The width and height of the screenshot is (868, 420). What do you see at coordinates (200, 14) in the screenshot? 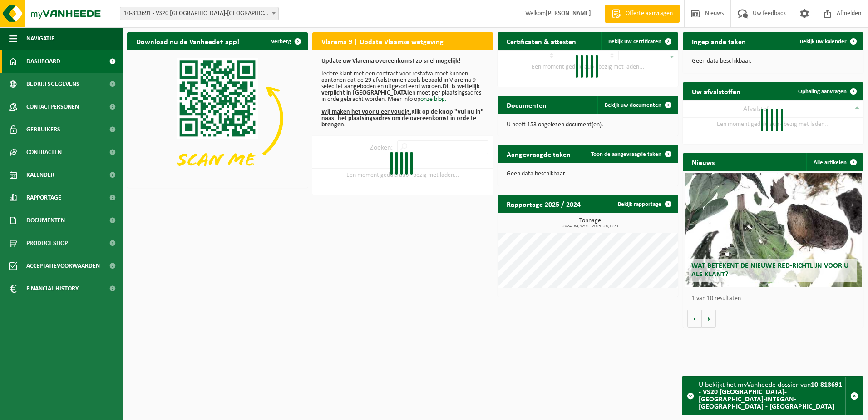
I see `span: 10-813691 - VS20 ANTWERPEN-FLUVIUS-INTEGAN-HOBOKEN - HOBOKEN` at bounding box center [200, 14].